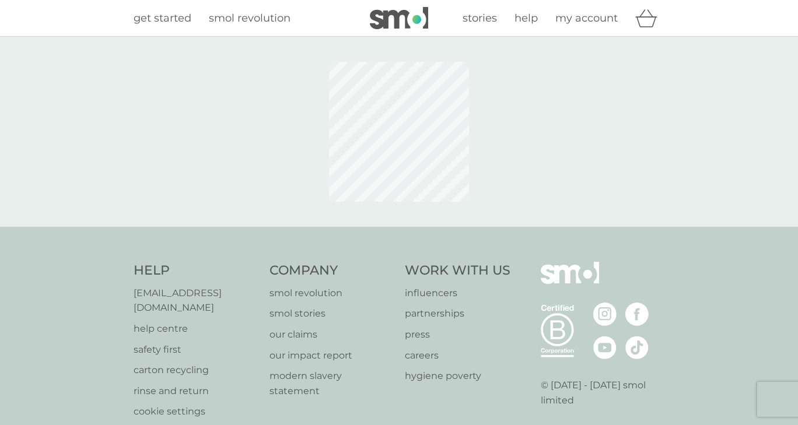 Image resolution: width=798 pixels, height=425 pixels. What do you see at coordinates (586, 18) in the screenshot?
I see `a: my account` at bounding box center [586, 18].